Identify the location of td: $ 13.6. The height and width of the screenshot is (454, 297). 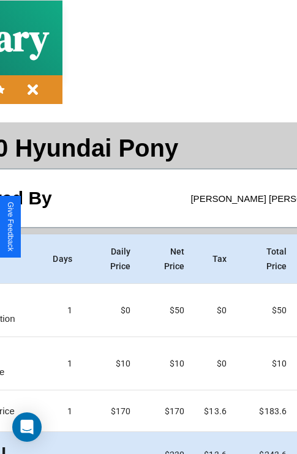
(215, 411).